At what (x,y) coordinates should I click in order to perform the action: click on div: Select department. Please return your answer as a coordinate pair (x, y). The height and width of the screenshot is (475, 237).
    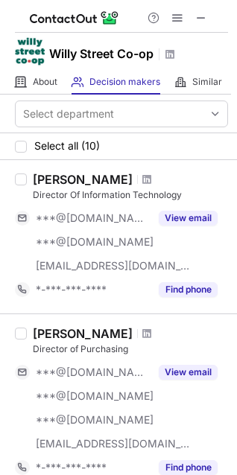
    Looking at the image, I should click on (69, 114).